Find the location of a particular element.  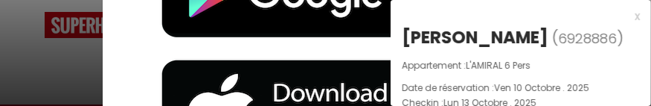

span: L'AMIRAL 6 Pers is located at coordinates (498, 65).